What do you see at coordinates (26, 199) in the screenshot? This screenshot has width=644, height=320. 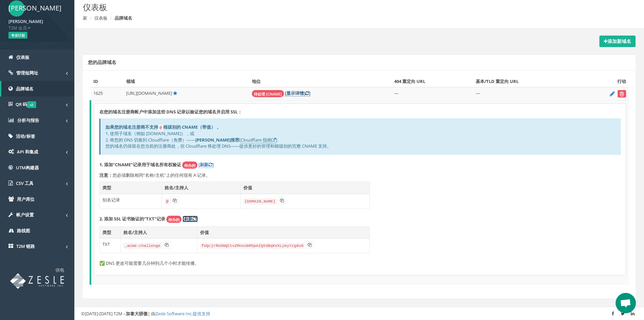 I see `font: 用户席位` at bounding box center [26, 199].